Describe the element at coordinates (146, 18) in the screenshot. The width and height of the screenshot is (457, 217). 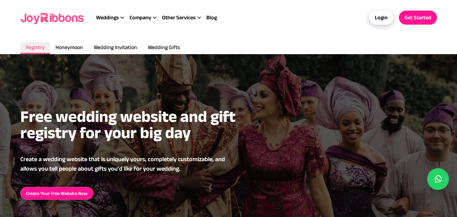
I see `div: Company` at that location.